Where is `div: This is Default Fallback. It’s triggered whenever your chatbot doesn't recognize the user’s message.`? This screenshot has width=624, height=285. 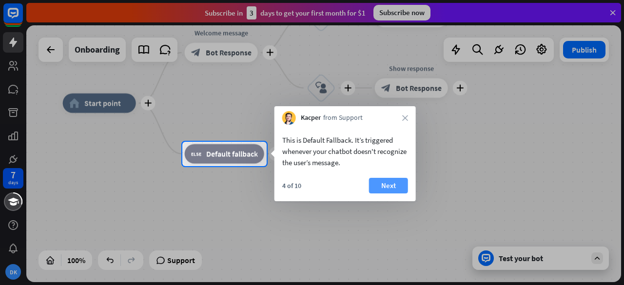
div: This is Default Fallback. It’s triggered whenever your chatbot doesn't recognize the user’s message. is located at coordinates (345, 151).